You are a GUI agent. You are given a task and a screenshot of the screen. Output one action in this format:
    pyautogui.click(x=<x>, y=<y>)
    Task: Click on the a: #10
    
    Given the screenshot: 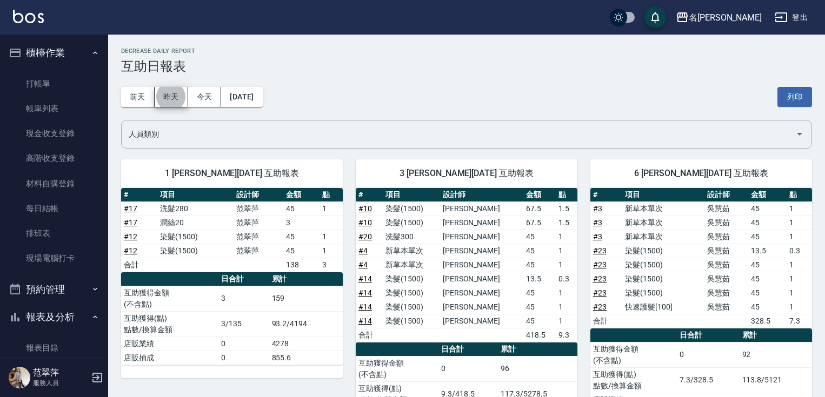 What is the action you would take?
    pyautogui.click(x=365, y=209)
    